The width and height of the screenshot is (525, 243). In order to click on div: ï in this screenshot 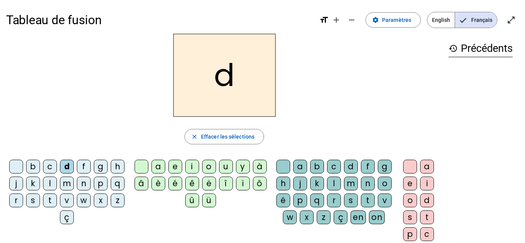, I will do `click(243, 184)`.